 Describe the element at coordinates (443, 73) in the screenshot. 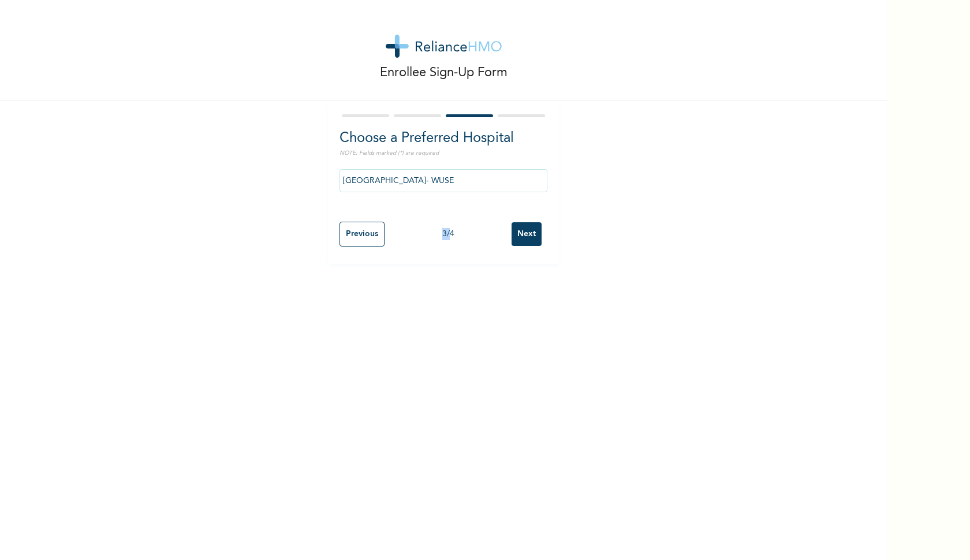

I see `p: Enrollee Sign-Up Form` at that location.